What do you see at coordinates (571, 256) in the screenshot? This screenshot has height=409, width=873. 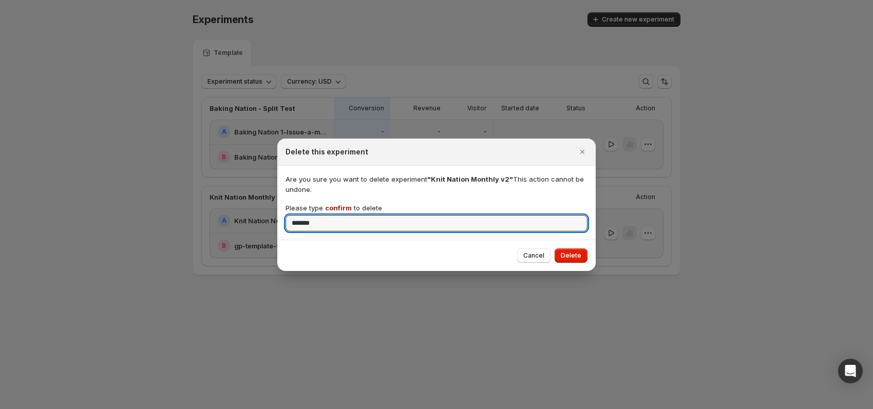 I see `span: Delete` at bounding box center [571, 256].